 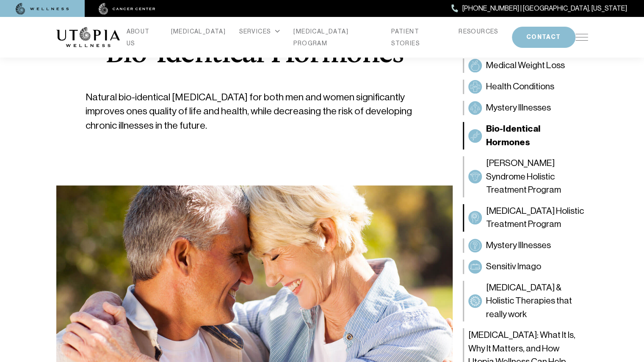 What do you see at coordinates (475, 218) in the screenshot?
I see `img: Dementia Holistic Treatment Program` at bounding box center [475, 218].